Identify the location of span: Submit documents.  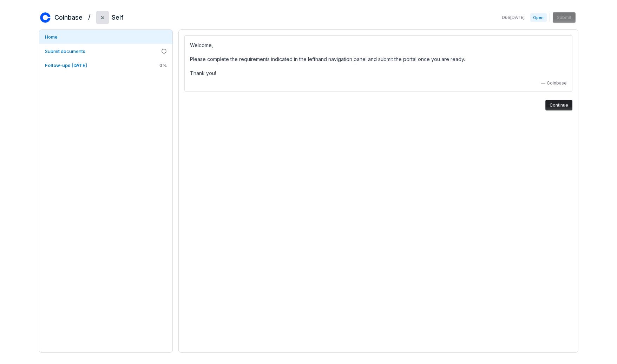
(65, 51).